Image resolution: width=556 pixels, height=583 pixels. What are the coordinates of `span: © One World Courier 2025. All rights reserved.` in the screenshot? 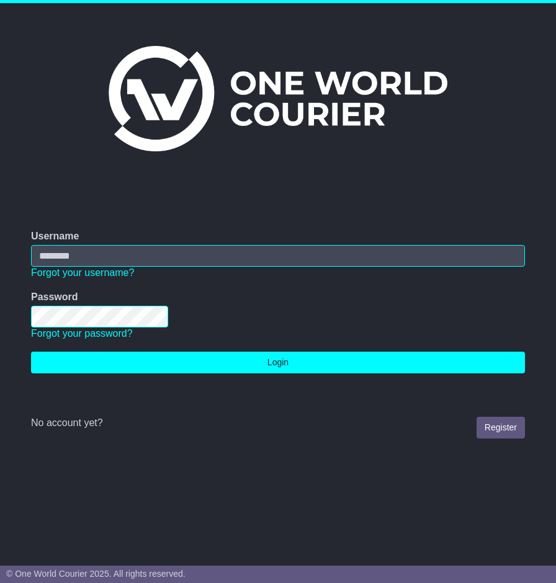 It's located at (96, 574).